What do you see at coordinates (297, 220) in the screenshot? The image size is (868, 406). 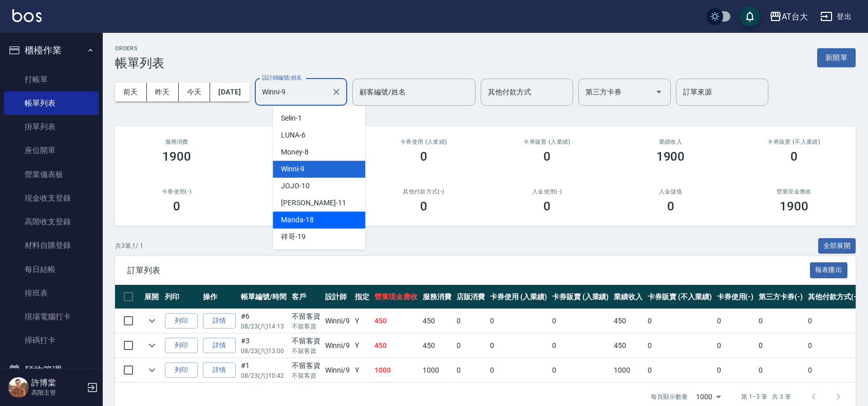 I see `span: Manda -18` at bounding box center [297, 220].